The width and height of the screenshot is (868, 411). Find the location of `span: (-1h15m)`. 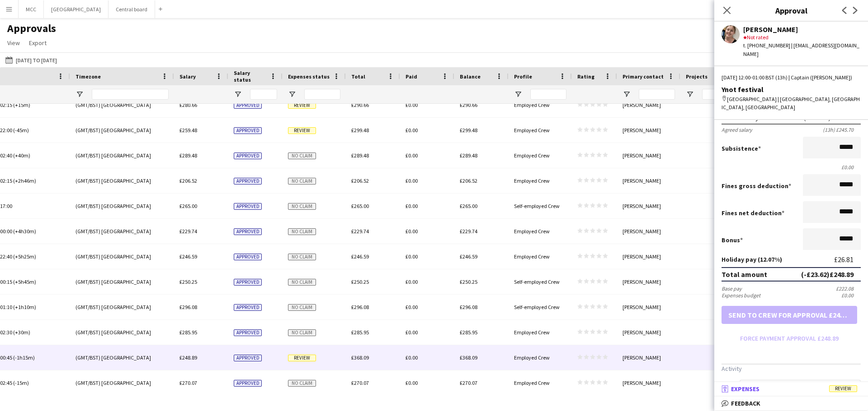

span: (-1h15m) is located at coordinates (24, 357).